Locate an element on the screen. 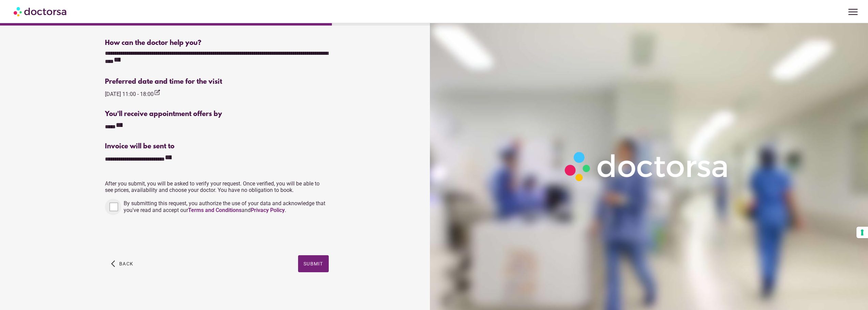 Image resolution: width=868 pixels, height=310 pixels. img: Doctorsa.com is located at coordinates (41, 11).